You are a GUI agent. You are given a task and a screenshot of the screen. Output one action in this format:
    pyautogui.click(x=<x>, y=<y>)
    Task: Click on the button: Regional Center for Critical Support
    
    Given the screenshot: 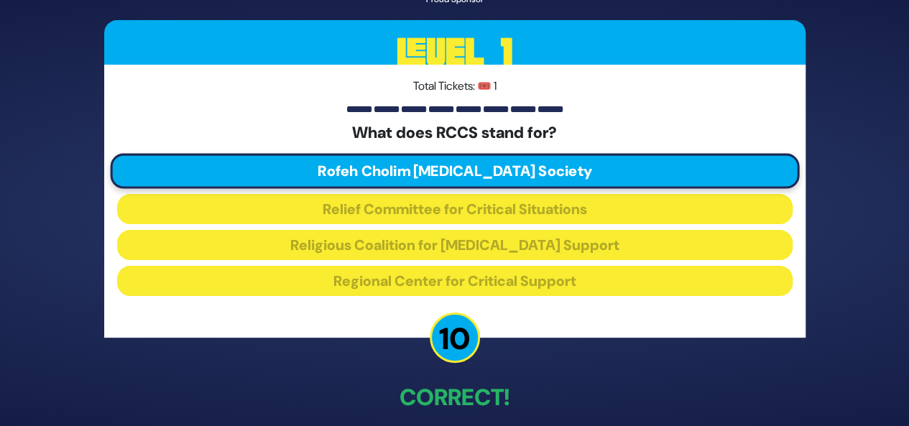 What is the action you would take?
    pyautogui.click(x=455, y=281)
    